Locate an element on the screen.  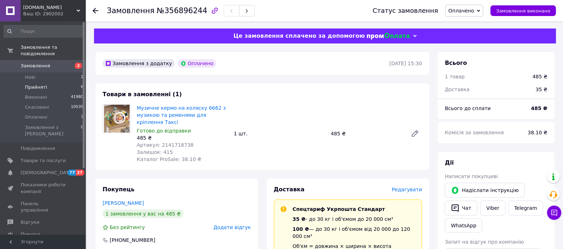
a: Telegram is located at coordinates (526, 208).